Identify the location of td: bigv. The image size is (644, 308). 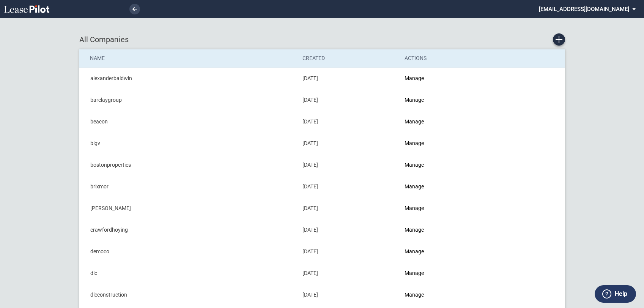
(188, 143).